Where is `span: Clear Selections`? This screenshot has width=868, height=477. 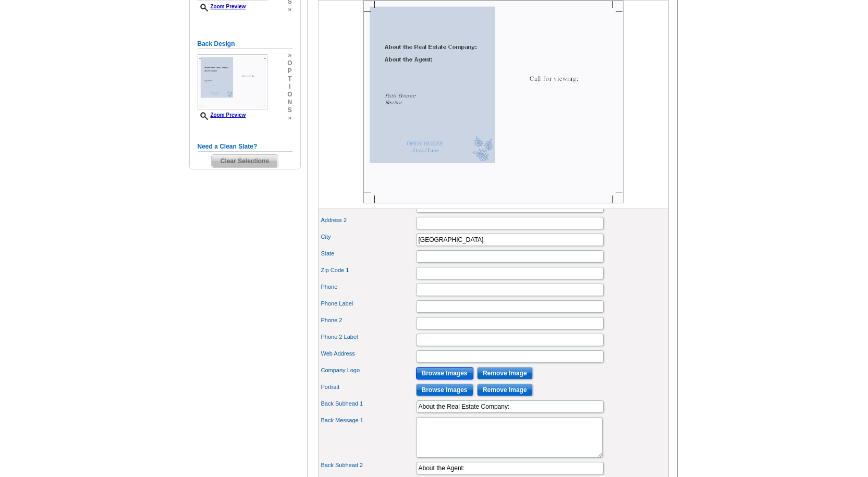 span: Clear Selections is located at coordinates (245, 161).